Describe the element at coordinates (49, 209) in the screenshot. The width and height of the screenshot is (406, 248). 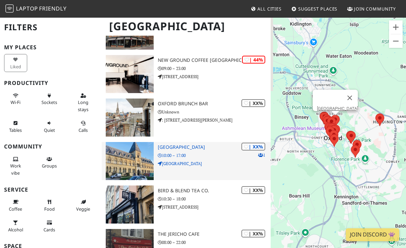
I see `span: Food` at that location.